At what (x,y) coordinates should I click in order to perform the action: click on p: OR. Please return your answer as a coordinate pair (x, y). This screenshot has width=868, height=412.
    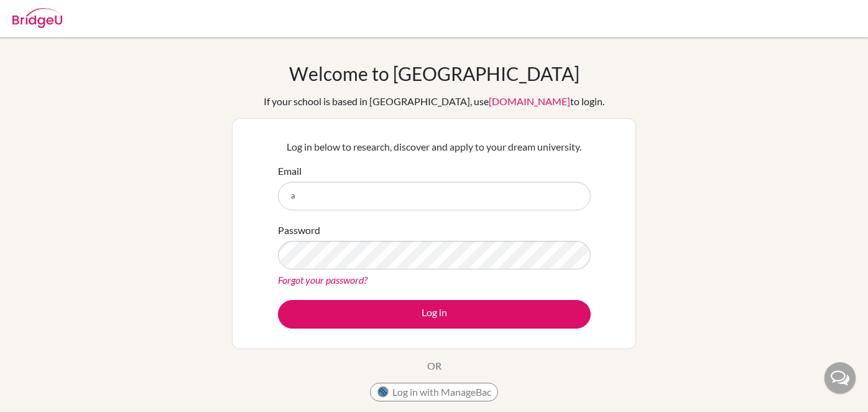
    Looking at the image, I should click on (434, 366).